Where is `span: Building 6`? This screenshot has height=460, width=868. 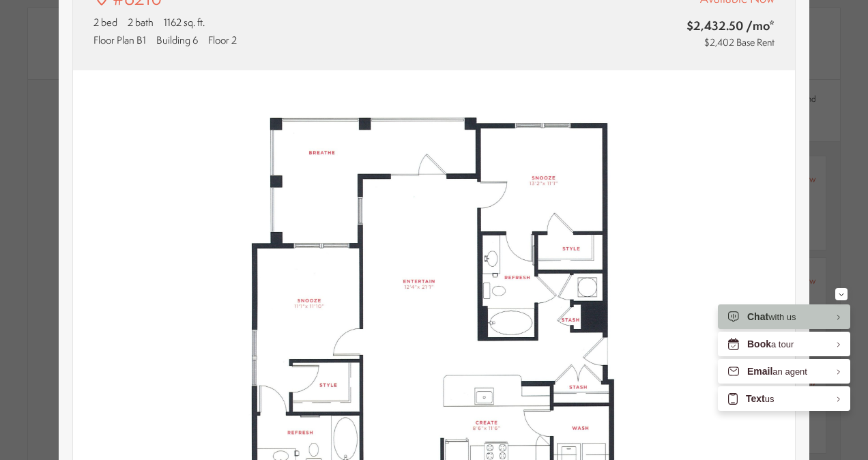 span: Building 6 is located at coordinates (176, 40).